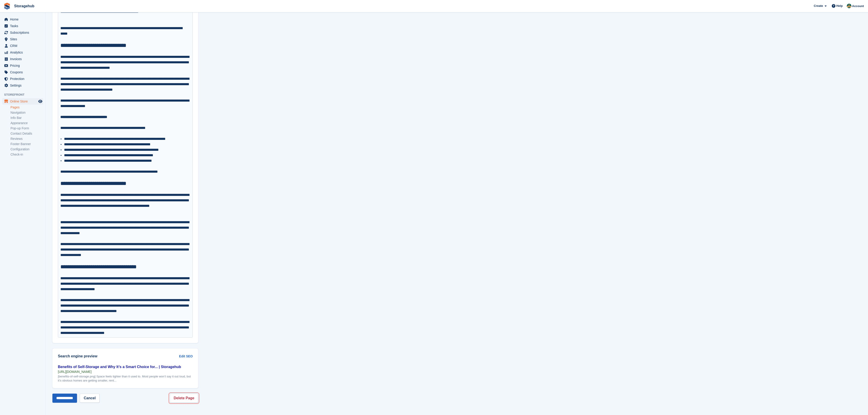 This screenshot has height=415, width=868. I want to click on span: Invoices, so click(24, 59).